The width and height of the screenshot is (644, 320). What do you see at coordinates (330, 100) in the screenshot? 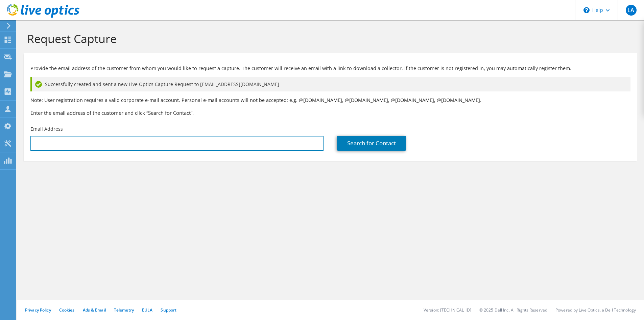
I see `p: Note: User registration requires a valid corporate e-mail account. Personal e-mail accounts will ...` at bounding box center [330, 100].